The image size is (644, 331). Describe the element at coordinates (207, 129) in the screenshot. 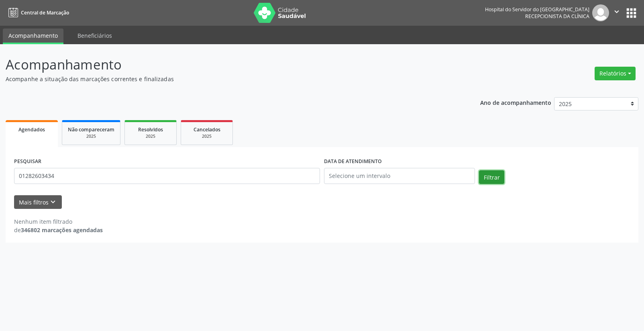

I see `span: Cancelados` at that location.